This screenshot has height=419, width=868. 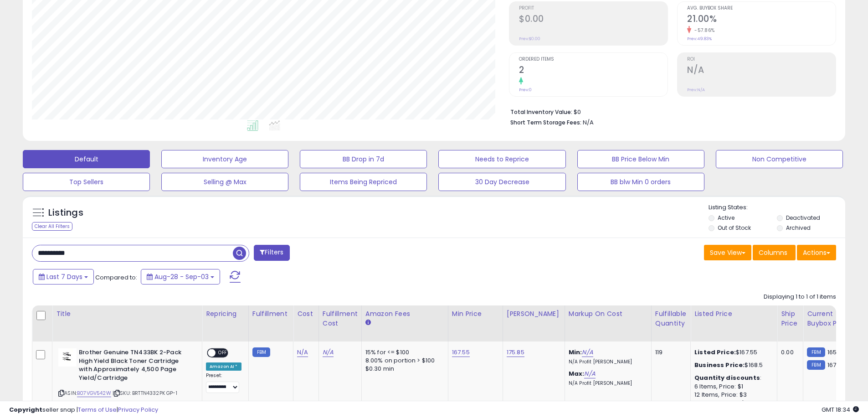 What do you see at coordinates (803, 217) in the screenshot?
I see `label: Deactivated` at bounding box center [803, 217].